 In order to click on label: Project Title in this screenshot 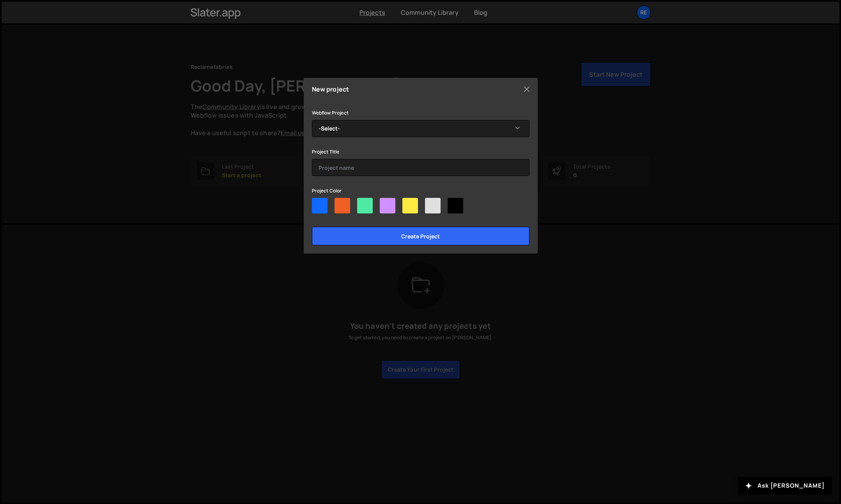, I will do `click(326, 152)`.